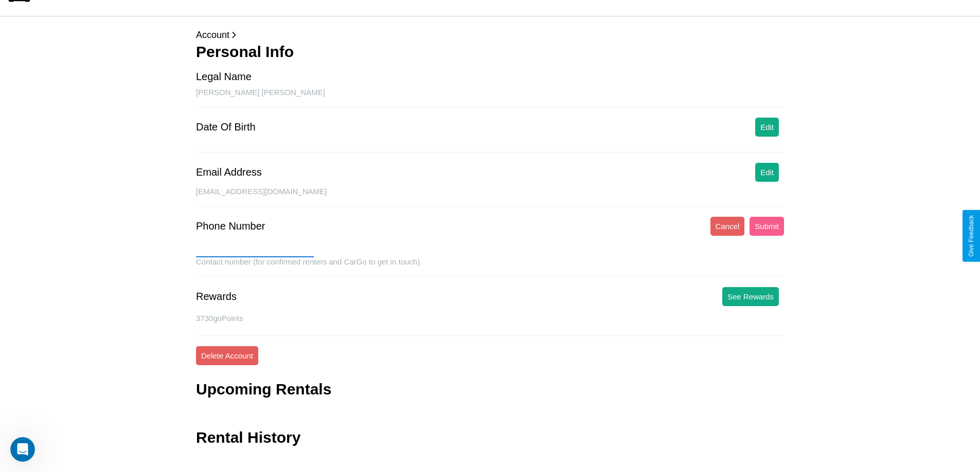  Describe the element at coordinates (216, 296) in the screenshot. I see `div: Rewards` at that location.